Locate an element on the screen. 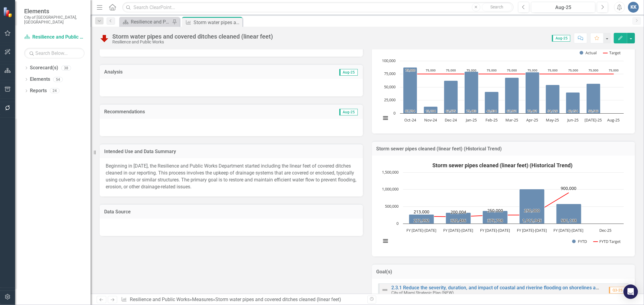 Image resolution: width=644 pixels, height=305 pixels. text: 50,000 is located at coordinates (390, 87).